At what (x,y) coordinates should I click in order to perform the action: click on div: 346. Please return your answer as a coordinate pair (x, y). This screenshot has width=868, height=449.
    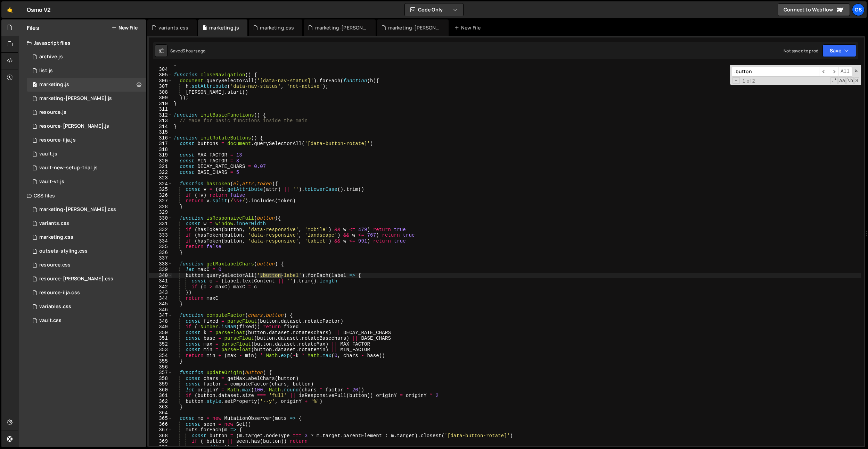
    Looking at the image, I should click on (161, 310).